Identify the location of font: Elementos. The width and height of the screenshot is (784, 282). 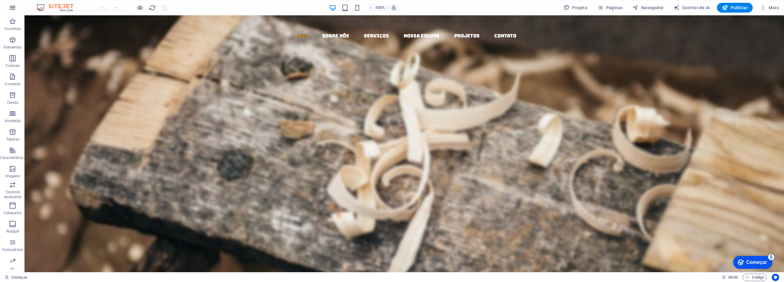
(13, 47).